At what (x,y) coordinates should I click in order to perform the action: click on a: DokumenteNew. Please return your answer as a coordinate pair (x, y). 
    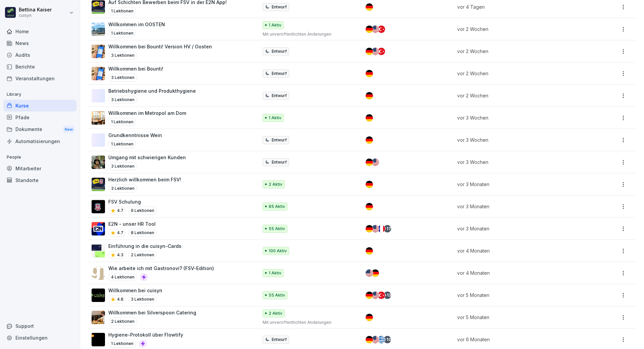
    Looking at the image, I should click on (40, 130).